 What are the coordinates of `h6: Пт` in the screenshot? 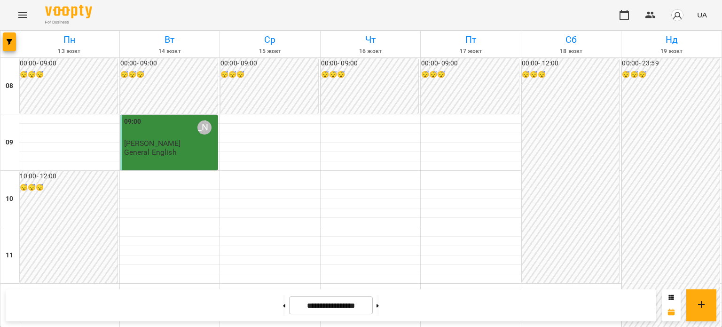 It's located at (471, 40).